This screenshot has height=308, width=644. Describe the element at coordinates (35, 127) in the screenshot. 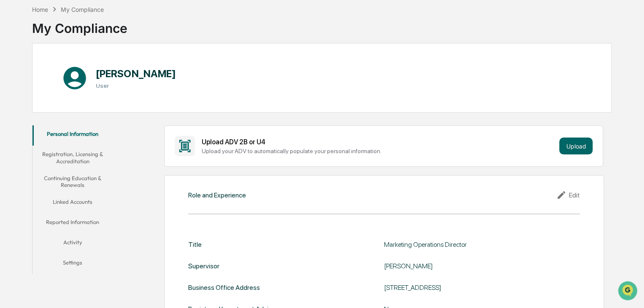

I see `span: Data Lookup` at that location.